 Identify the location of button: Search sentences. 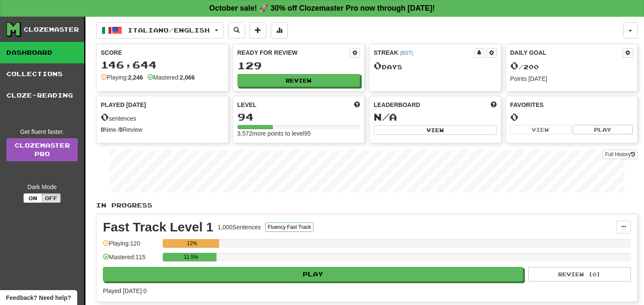
(237, 30).